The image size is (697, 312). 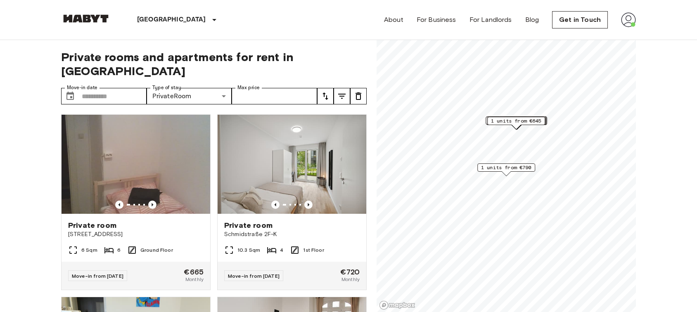 What do you see at coordinates (189, 96) in the screenshot?
I see `div: PrivateRoom` at bounding box center [189, 96].